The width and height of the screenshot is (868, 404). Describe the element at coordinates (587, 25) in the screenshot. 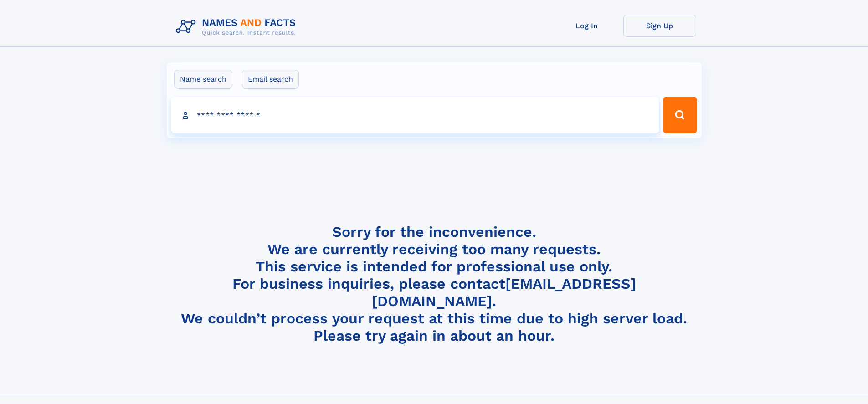

I see `a: Log In` at that location.